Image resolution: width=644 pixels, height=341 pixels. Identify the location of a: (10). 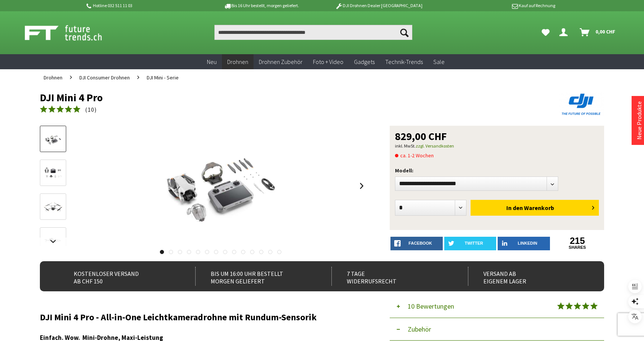
(68, 109).